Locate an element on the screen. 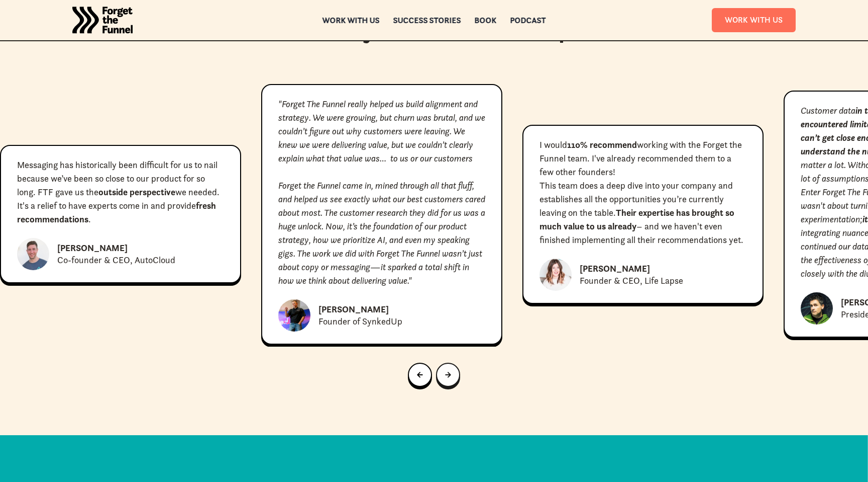 The image size is (868, 482). a: Next slide is located at coordinates (449, 375).